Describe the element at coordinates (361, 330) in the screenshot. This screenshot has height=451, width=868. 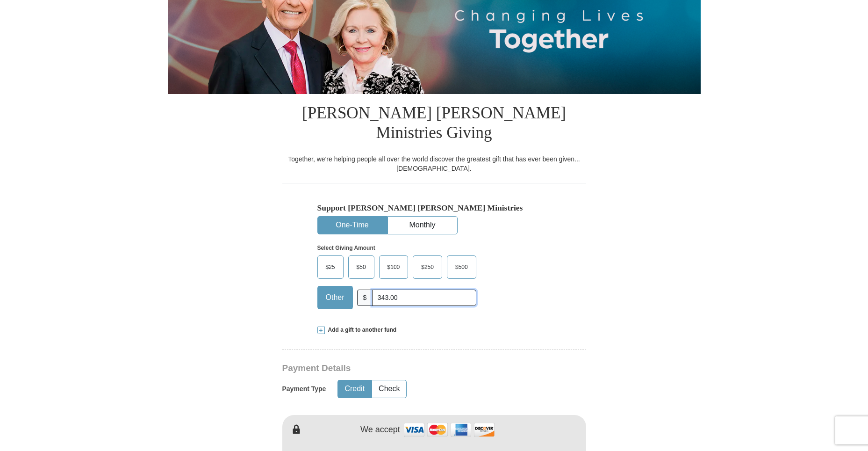
I see `span: Add a gift to another fund` at that location.